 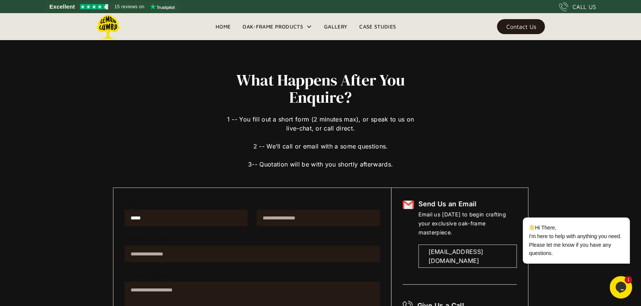 What do you see at coordinates (521, 27) in the screenshot?
I see `a: Contact Us` at bounding box center [521, 27].